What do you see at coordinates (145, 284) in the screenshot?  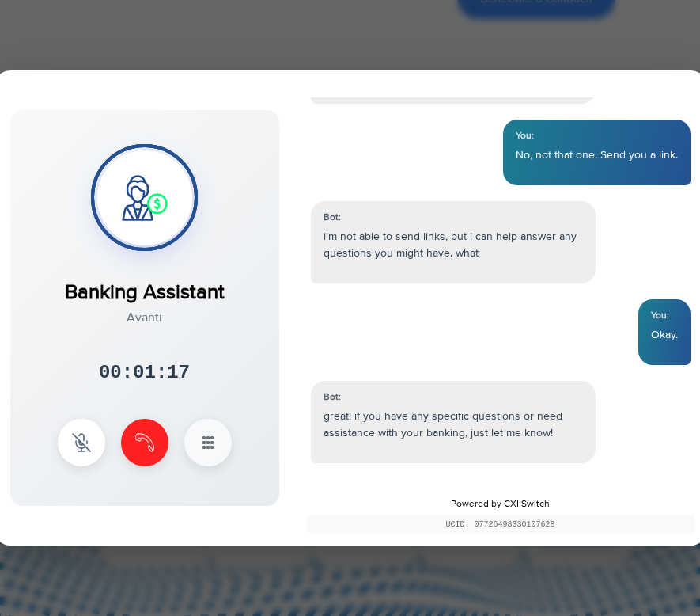 I see `div: Banking Assistant` at bounding box center [145, 284].